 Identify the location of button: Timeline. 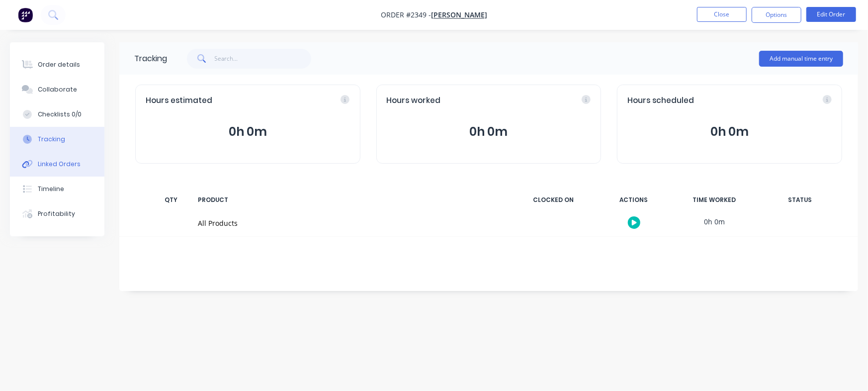
(57, 189).